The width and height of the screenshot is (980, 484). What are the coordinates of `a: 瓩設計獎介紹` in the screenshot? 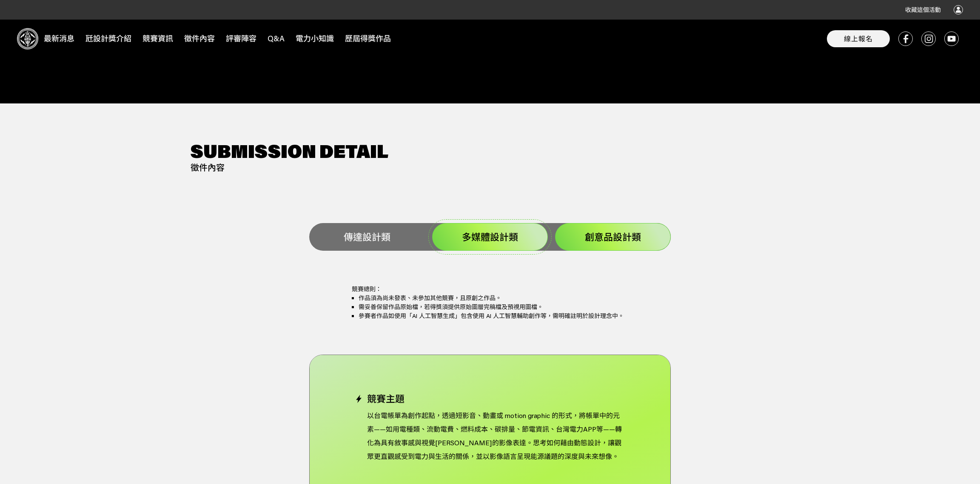 It's located at (109, 39).